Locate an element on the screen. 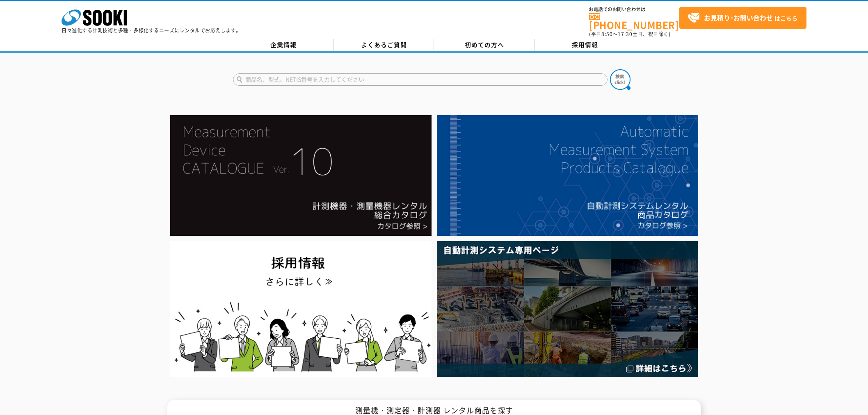 The width and height of the screenshot is (868, 415). a: お見積り･お問い合わせはこちら is located at coordinates (742, 18).